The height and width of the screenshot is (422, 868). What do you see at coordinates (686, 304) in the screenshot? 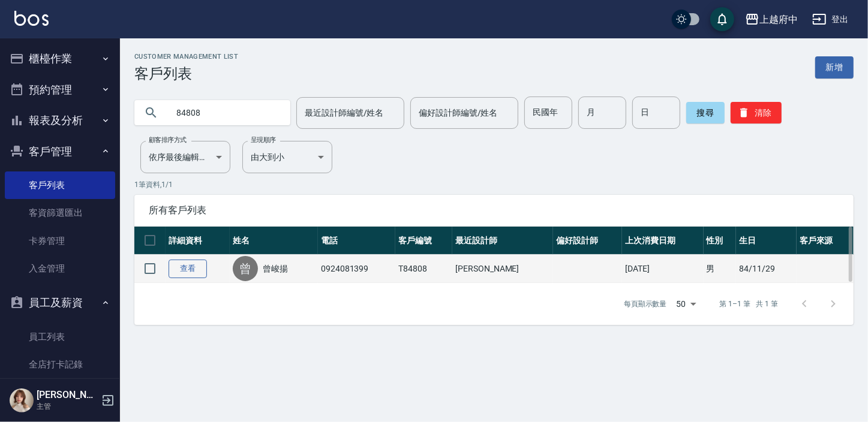
I see `div: 50` at bounding box center [686, 304].